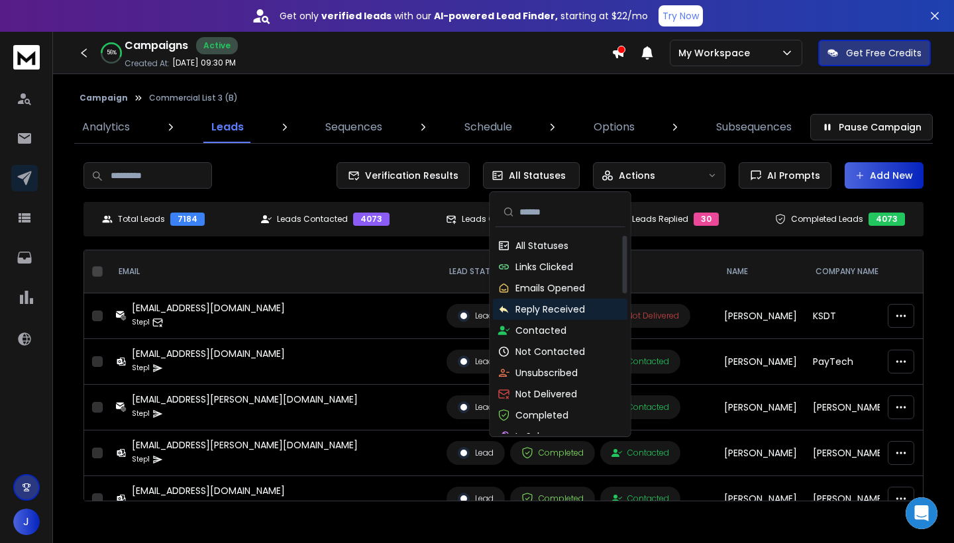 The height and width of the screenshot is (543, 954). Describe the element at coordinates (103, 98) in the screenshot. I see `button: Campaign` at that location.